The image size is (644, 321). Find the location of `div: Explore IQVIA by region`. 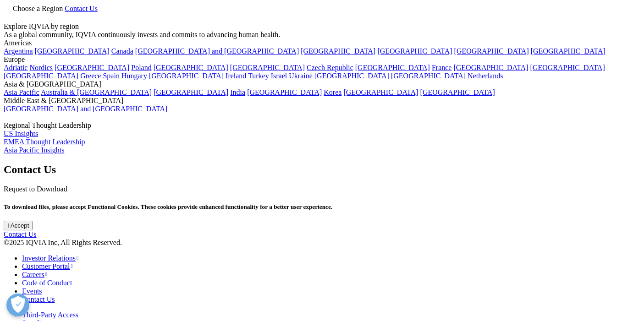

div: Explore IQVIA by region is located at coordinates (322, 27).